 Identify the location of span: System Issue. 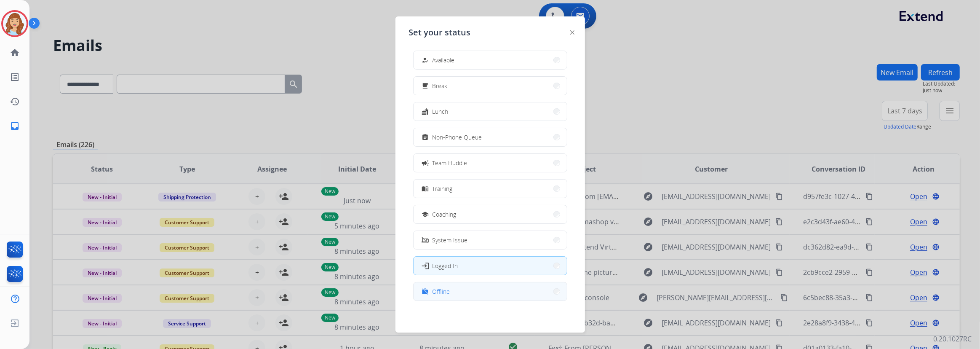
(450, 240).